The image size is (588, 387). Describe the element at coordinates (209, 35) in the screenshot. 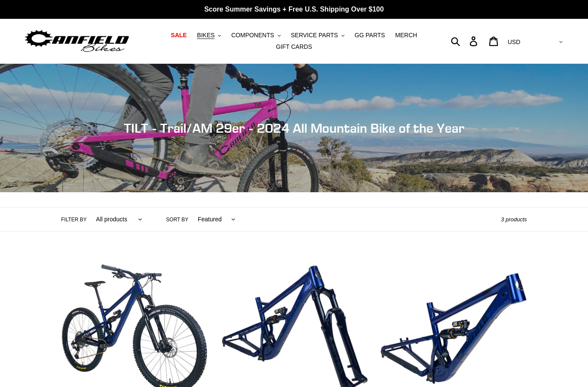

I see `button: BIKES` at that location.